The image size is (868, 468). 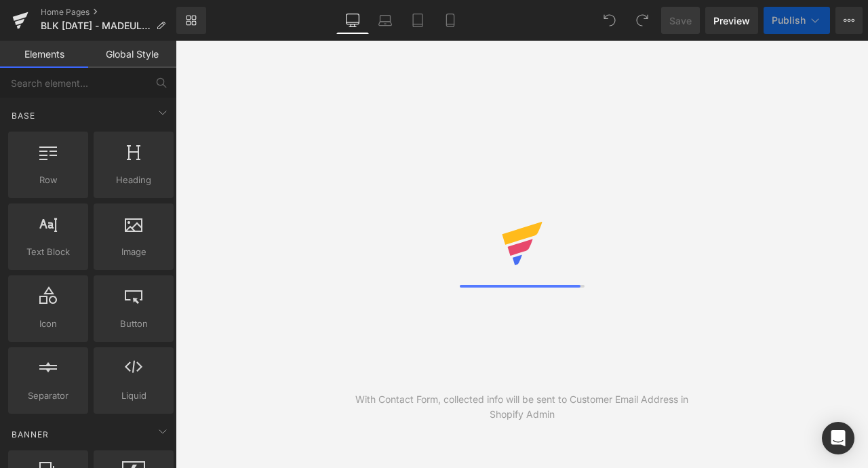 What do you see at coordinates (788, 20) in the screenshot?
I see `span: Publish` at bounding box center [788, 20].